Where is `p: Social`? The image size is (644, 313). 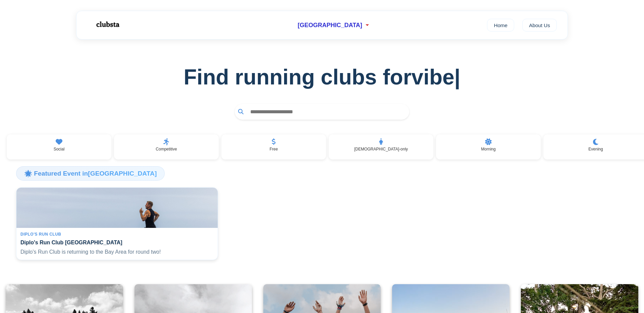 p: Social is located at coordinates (59, 149).